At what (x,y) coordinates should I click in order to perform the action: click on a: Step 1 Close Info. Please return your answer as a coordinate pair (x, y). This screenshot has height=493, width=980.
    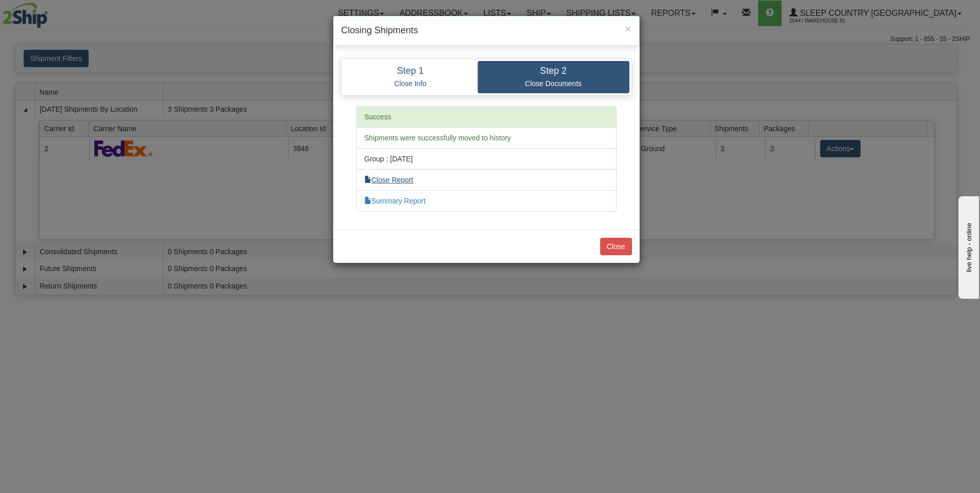
    Looking at the image, I should click on (411, 77).